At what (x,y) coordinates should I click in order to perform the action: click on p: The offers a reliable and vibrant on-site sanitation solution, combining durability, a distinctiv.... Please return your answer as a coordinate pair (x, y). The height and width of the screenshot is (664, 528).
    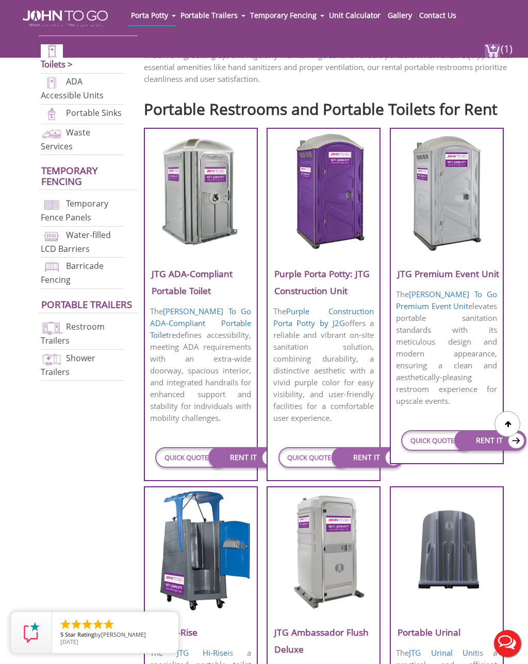
    Looking at the image, I should click on (323, 365).